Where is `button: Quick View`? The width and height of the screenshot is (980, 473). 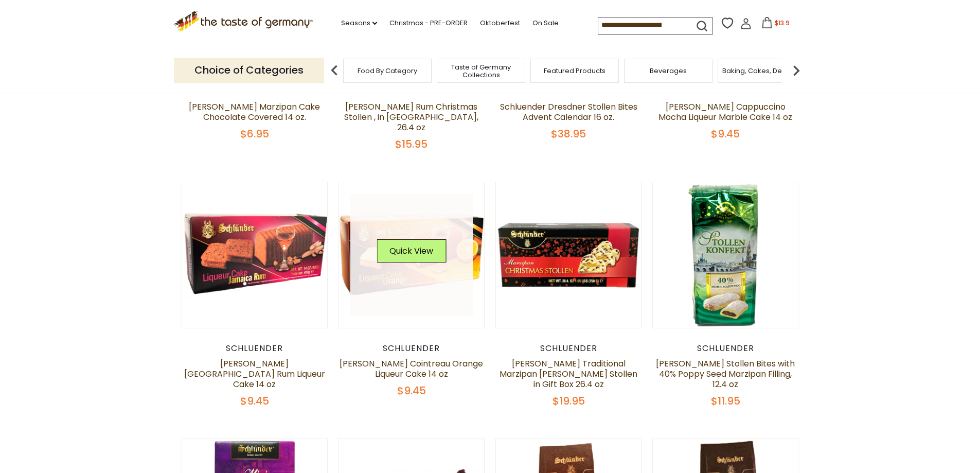 button: Quick View is located at coordinates (411, 251).